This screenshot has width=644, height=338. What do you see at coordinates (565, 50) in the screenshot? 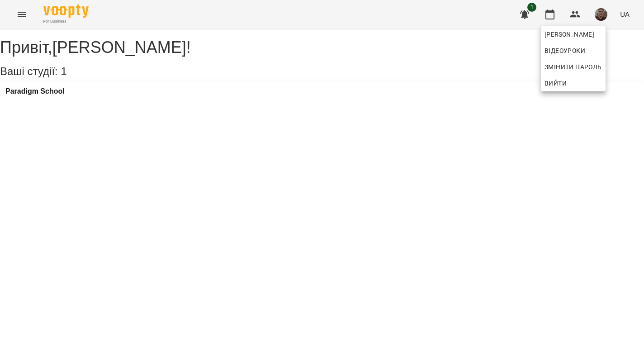
I see `span: Відеоуроки` at bounding box center [565, 50].